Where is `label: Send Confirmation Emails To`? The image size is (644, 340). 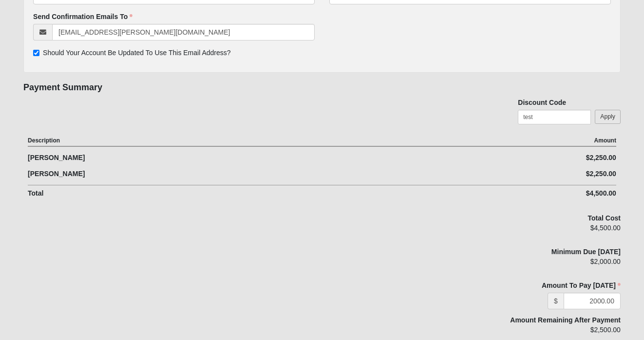 label: Send Confirmation Emails To is located at coordinates (83, 16).